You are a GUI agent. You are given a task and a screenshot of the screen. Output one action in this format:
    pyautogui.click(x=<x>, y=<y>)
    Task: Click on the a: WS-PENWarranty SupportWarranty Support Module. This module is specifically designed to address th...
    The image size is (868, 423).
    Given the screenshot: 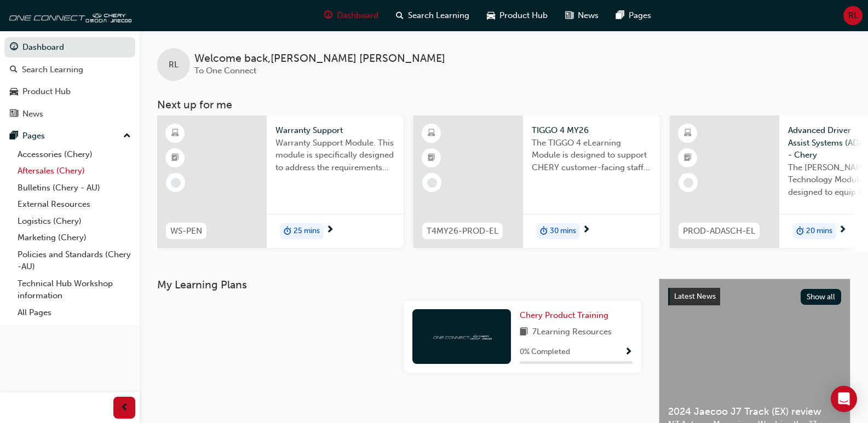 What is the action you would take?
    pyautogui.click(x=280, y=181)
    